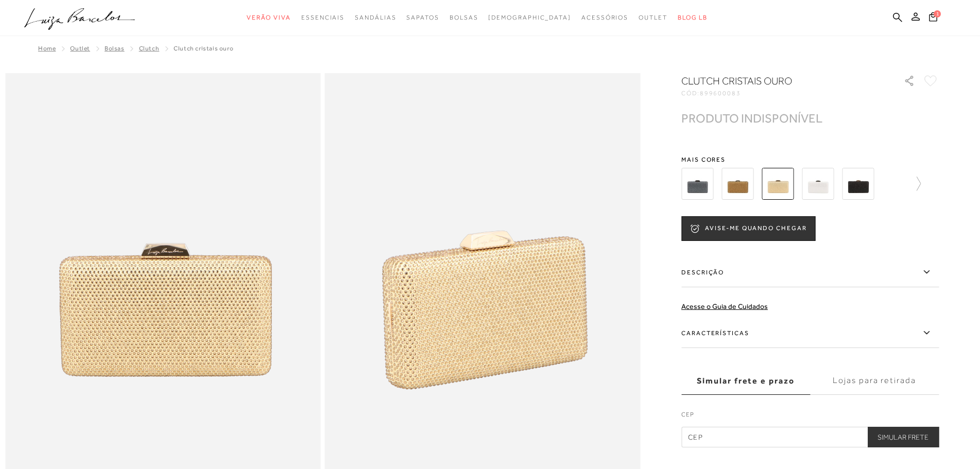 This screenshot has height=469, width=980. What do you see at coordinates (810, 333) in the screenshot?
I see `label: Características` at bounding box center [810, 333].